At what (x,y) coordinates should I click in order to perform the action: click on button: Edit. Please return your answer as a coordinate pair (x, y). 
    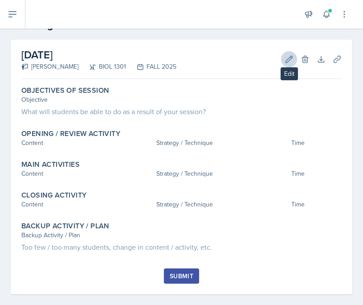
    Looking at the image, I should click on (289, 59).